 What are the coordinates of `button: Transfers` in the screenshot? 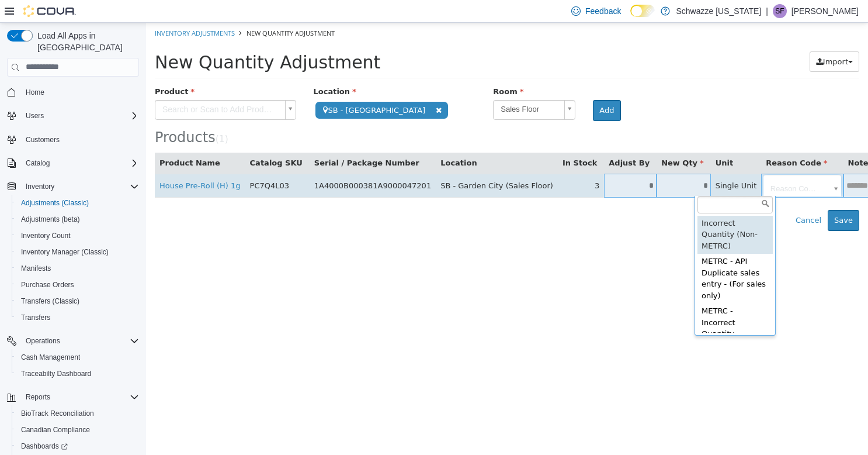 It's located at (78, 317).